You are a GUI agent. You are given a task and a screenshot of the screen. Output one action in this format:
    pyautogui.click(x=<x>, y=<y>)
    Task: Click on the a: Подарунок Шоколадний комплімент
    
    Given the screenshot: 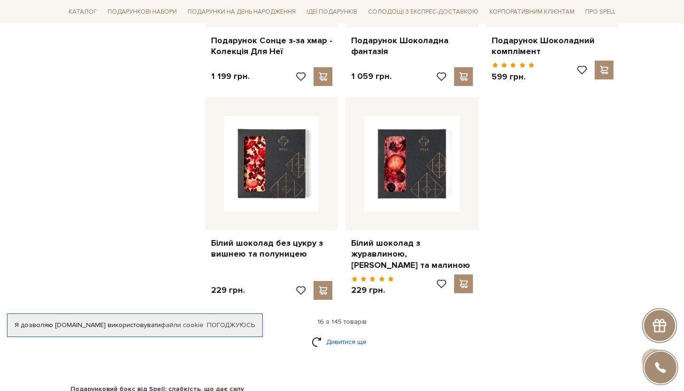 What is the action you would take?
    pyautogui.click(x=553, y=46)
    